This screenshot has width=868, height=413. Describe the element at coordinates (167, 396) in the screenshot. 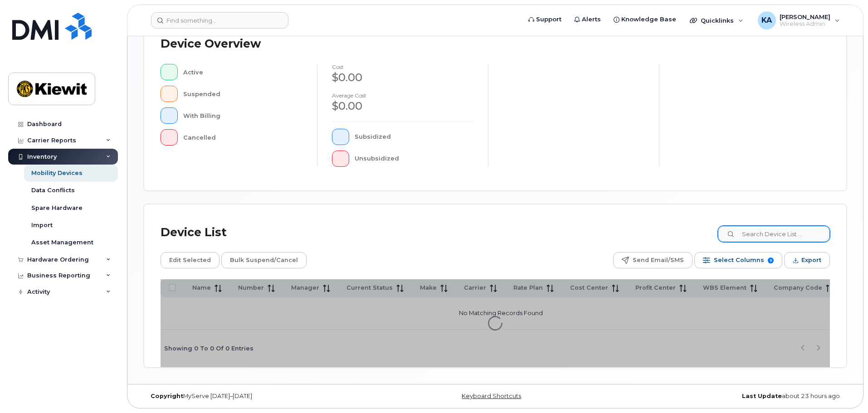

I see `strong: Copyright` at that location.